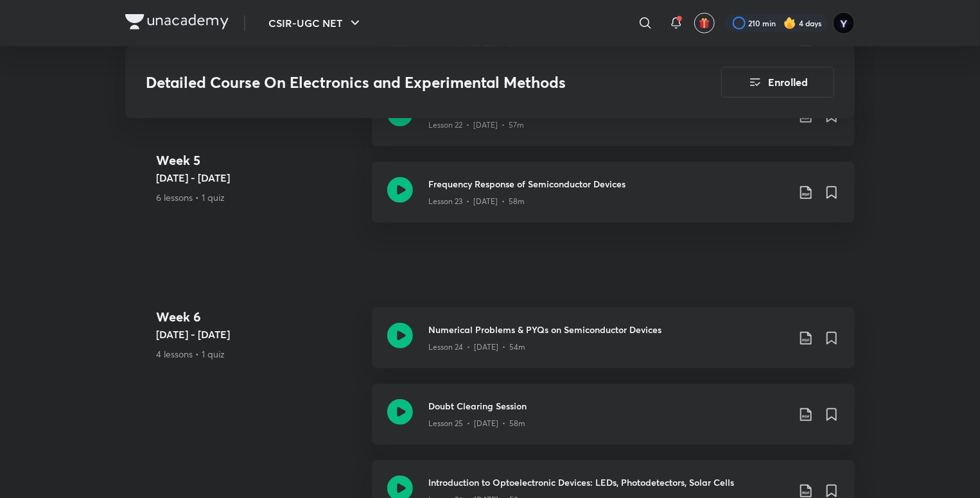 Image resolution: width=980 pixels, height=498 pixels. I want to click on p: 4 lessons • 1 quiz, so click(259, 354).